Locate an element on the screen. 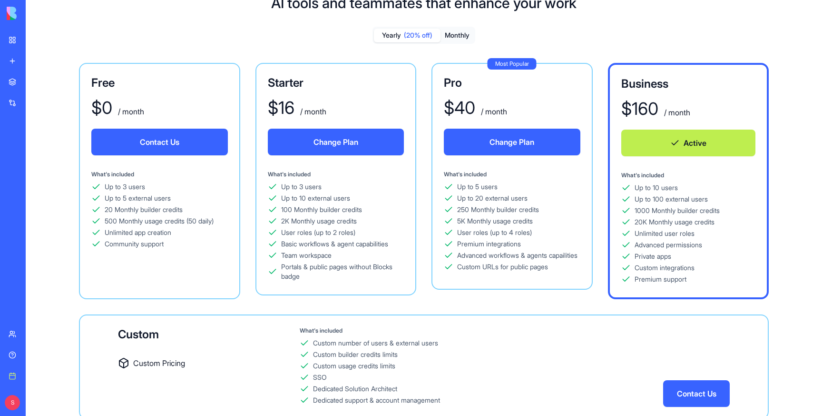  div: Up to 5 users is located at coordinates (477, 187).